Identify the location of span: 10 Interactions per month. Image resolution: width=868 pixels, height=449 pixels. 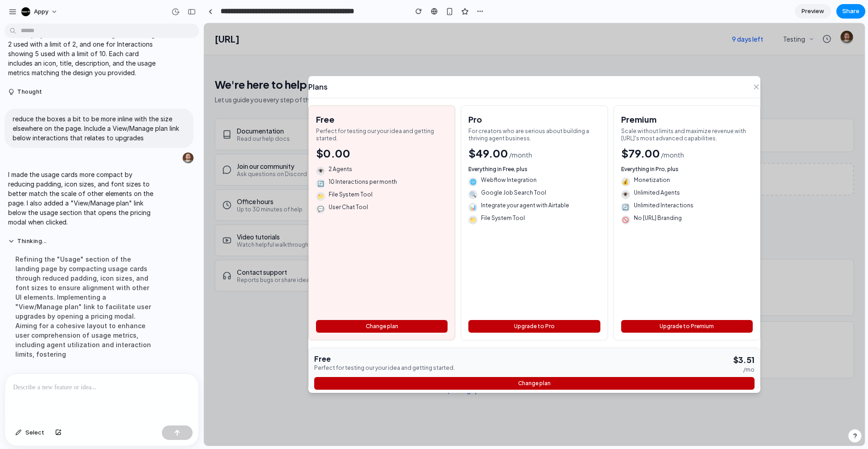
(184, 159).